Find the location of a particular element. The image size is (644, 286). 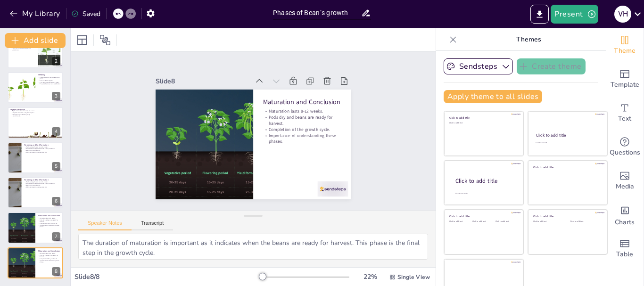

button: Present is located at coordinates (574, 14).